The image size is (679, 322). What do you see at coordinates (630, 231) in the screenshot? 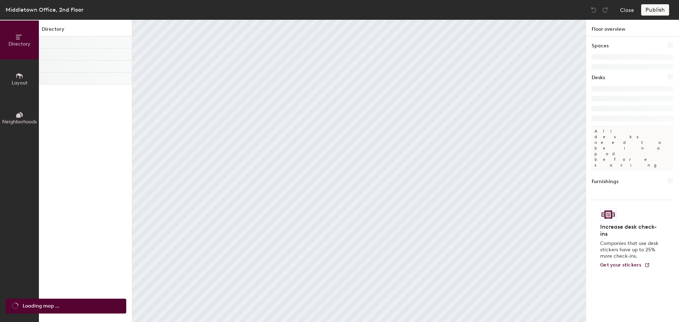
I see `h4: Increase desk check-ins` at bounding box center [630, 231].